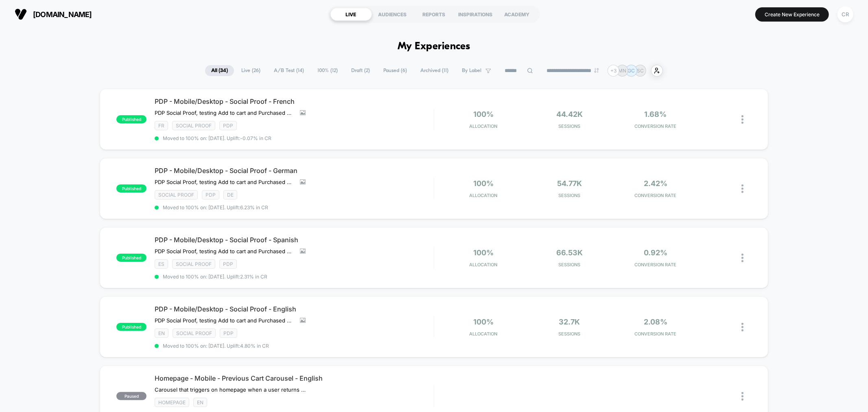 This screenshot has width=868, height=412. What do you see at coordinates (294, 101) in the screenshot?
I see `span: PDP - Mobile/Desktop - Social Proof - French` at bounding box center [294, 101].